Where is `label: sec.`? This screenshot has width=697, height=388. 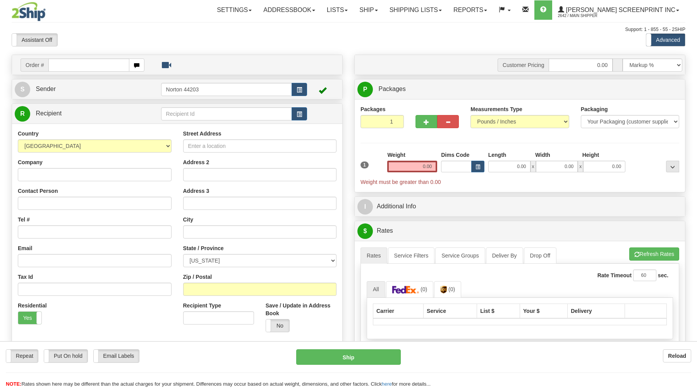 label: sec. is located at coordinates (663, 275).